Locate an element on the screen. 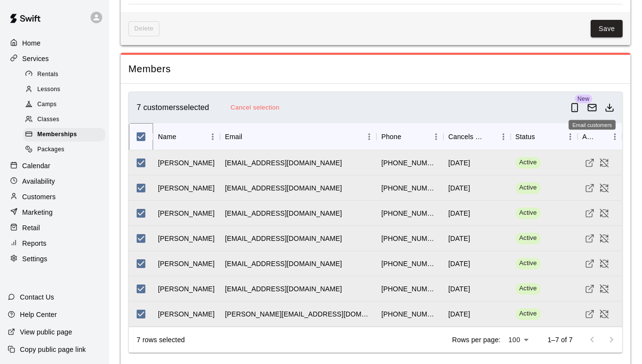  p: Retail is located at coordinates (31, 227).